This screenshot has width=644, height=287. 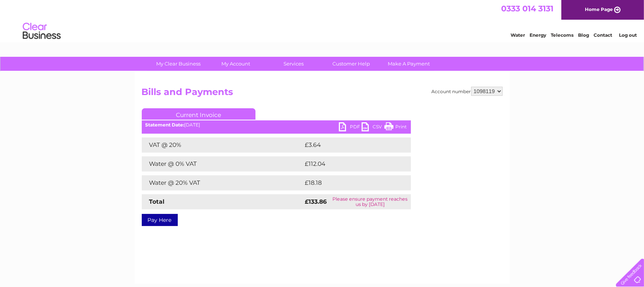 What do you see at coordinates (538, 35) in the screenshot?
I see `a: Energy` at bounding box center [538, 35].